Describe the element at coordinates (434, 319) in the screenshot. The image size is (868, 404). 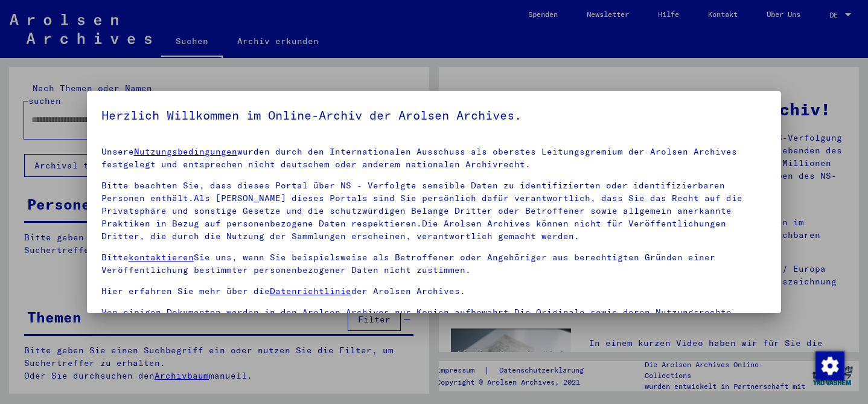
I see `p: Von einigen Dokumenten werden in den Arolsen Archives nur Kopien aufbewahrt.Die Originale sowie d...` at that location.